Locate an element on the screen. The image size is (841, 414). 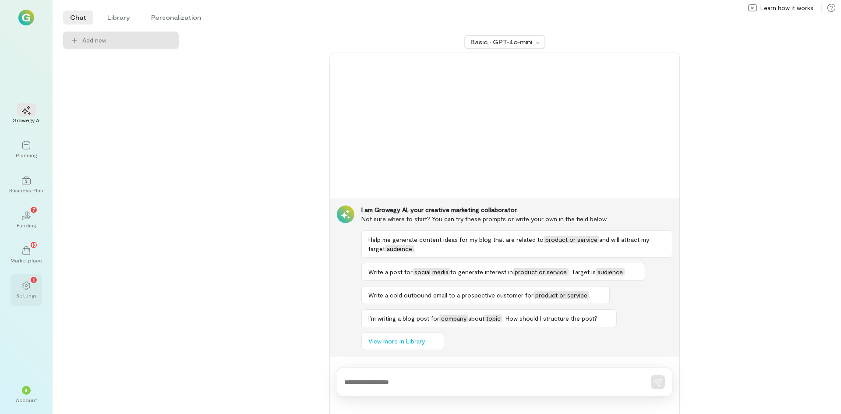
span: Add new is located at coordinates (127, 40).